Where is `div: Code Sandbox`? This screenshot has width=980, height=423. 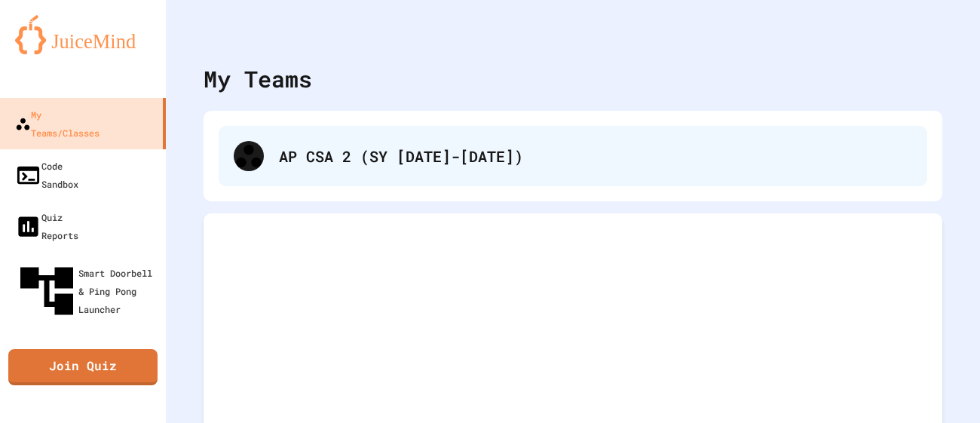
div: Code Sandbox is located at coordinates (47, 175).